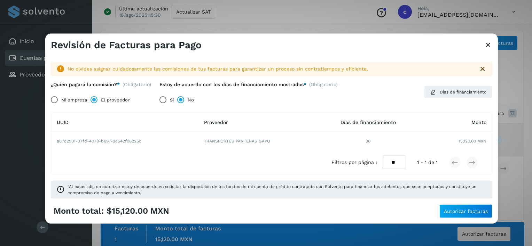 This screenshot has height=246, width=532. What do you see at coordinates (368, 141) in the screenshot?
I see `td: 30` at bounding box center [368, 141].